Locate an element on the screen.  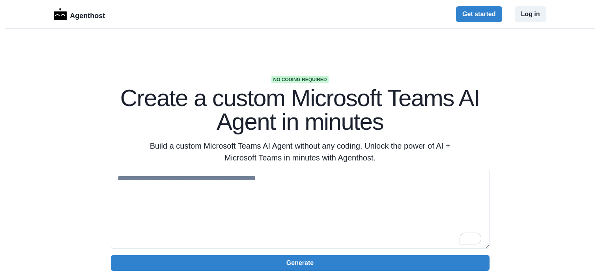
textarea: To enrich screen reader interactions, please activate Accessibility in Grammarly extension settings is located at coordinates (300, 209).